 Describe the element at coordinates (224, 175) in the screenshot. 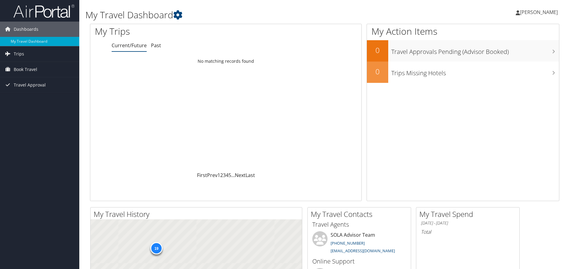

I see `a: 3` at that location.